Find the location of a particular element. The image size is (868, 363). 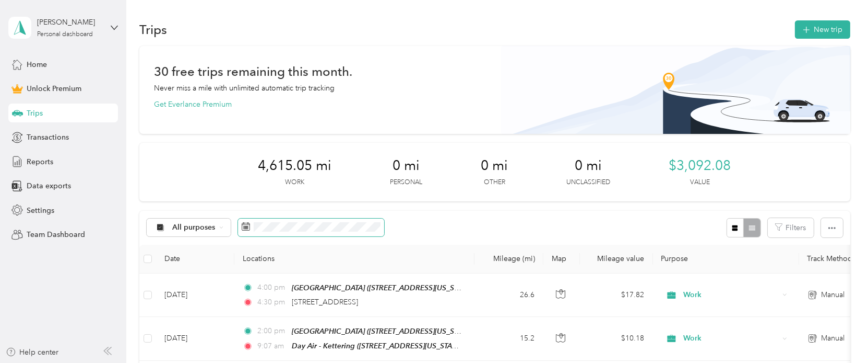

span: Home is located at coordinates (37, 64).